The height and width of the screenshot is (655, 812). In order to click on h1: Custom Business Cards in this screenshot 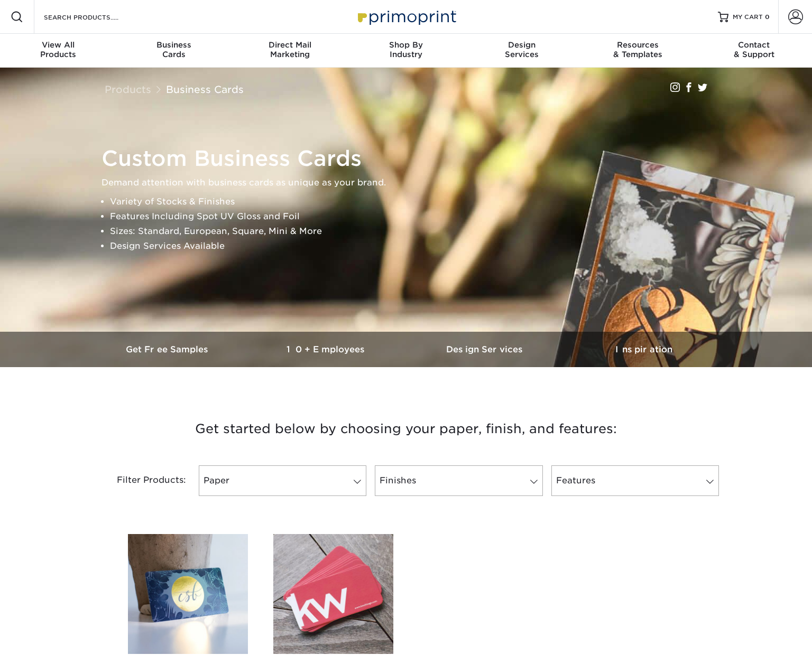, I will do `click(411, 159)`.